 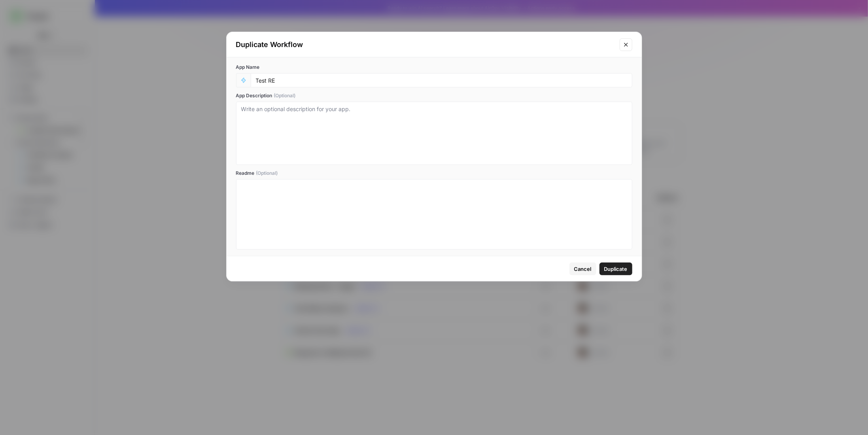 What do you see at coordinates (616, 269) in the screenshot?
I see `span: Duplicate` at bounding box center [616, 269].